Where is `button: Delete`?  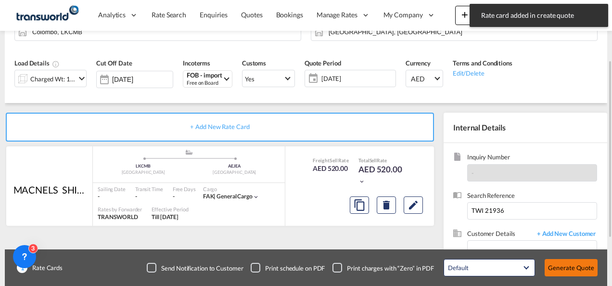
button: Delete is located at coordinates (387, 205).